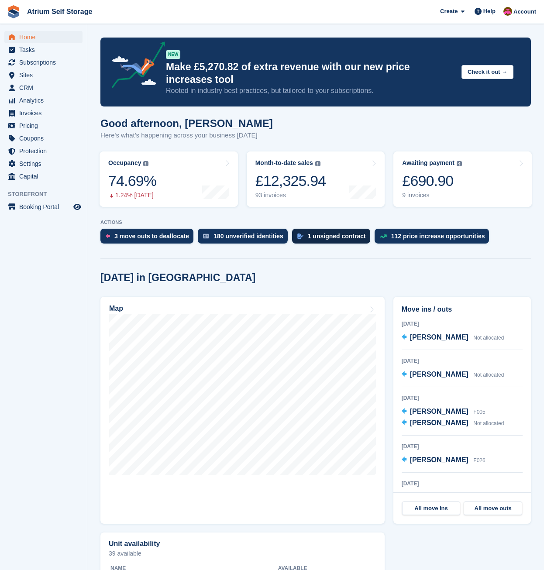 Image resolution: width=544 pixels, height=570 pixels. What do you see at coordinates (479, 412) in the screenshot?
I see `span: F005` at bounding box center [479, 412].